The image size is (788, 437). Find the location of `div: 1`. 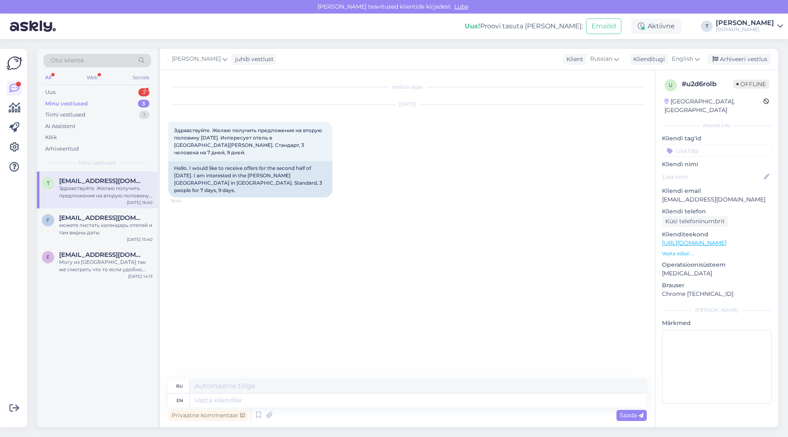

div: 1 is located at coordinates (144, 115).